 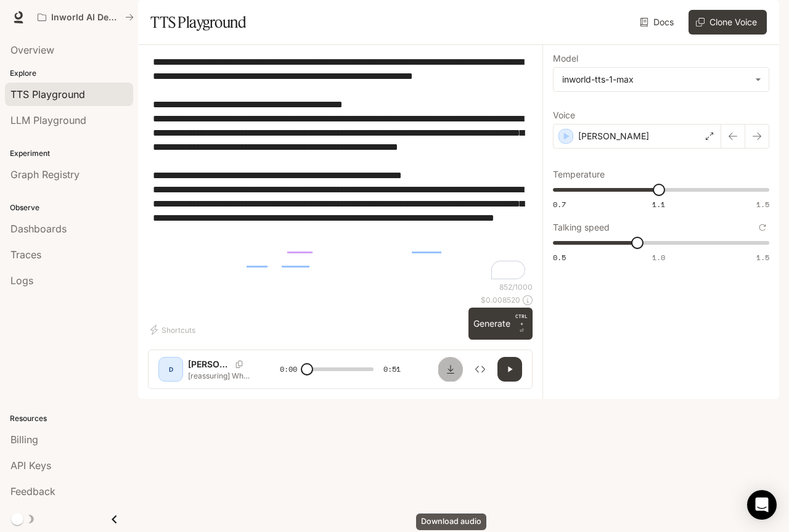 I want to click on span: 0:00, so click(x=289, y=369).